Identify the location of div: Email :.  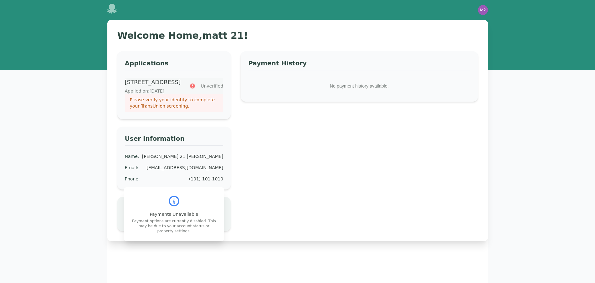
(132, 168).